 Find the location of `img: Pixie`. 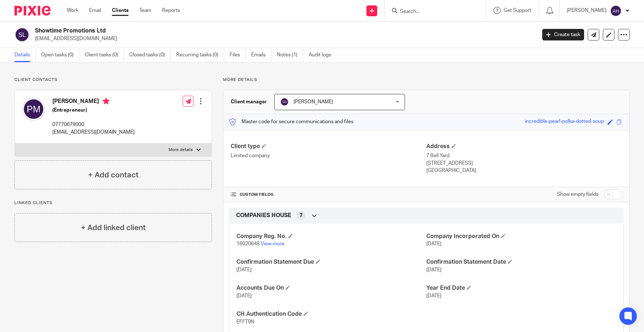

img: Pixie is located at coordinates (33, 10).